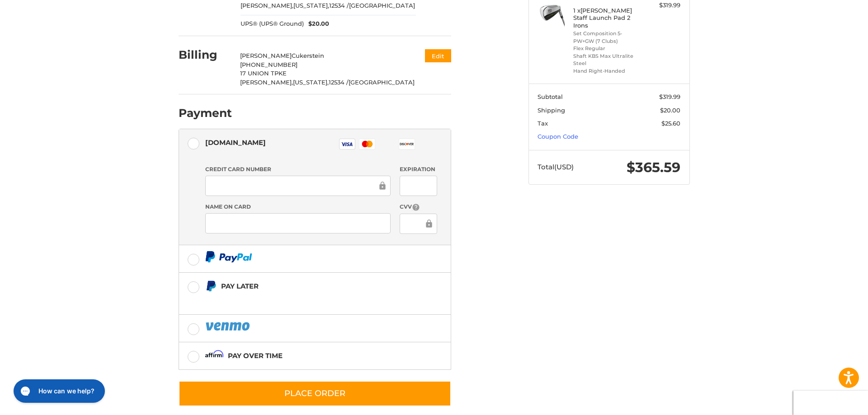  Describe the element at coordinates (298, 169) in the screenshot. I see `label: Credit Card Number` at that location.